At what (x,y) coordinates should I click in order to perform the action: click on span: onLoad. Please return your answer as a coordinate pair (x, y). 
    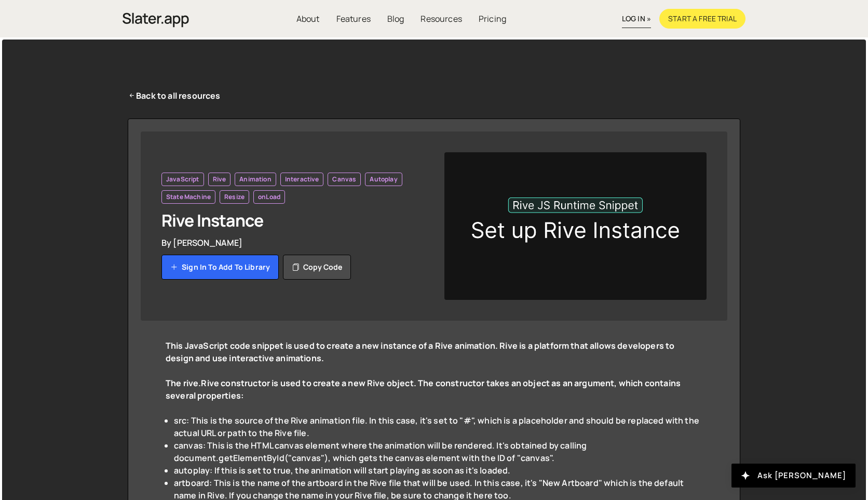
    Looking at the image, I should click on (269, 197).